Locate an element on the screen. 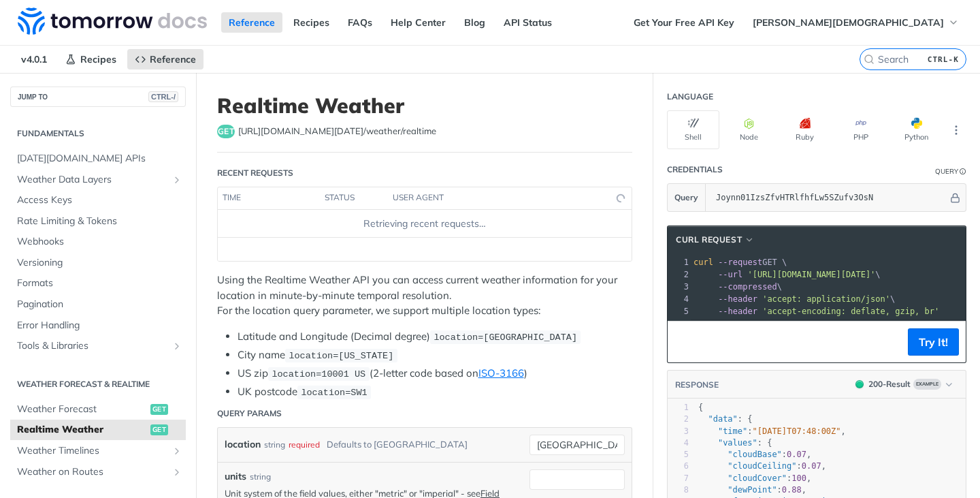 This screenshot has height=498, width=980. th: user agent is located at coordinates (496, 198).